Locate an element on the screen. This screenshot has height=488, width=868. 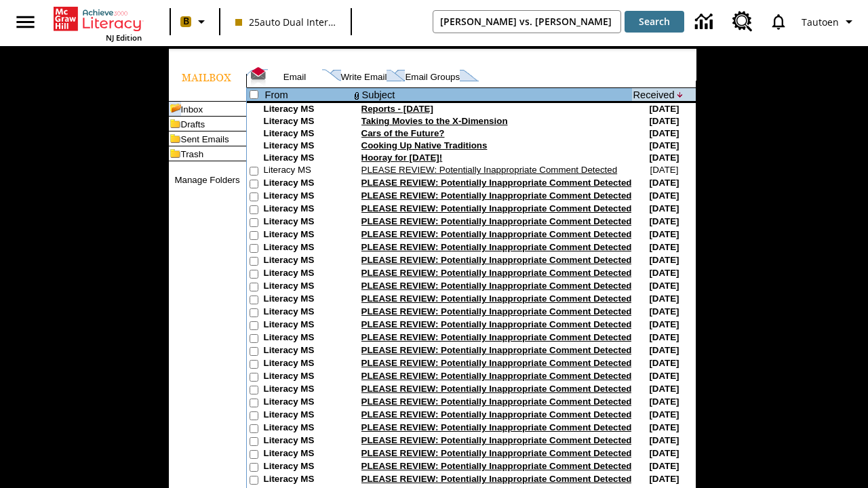
img: arrow_down.gif is located at coordinates (680, 95).